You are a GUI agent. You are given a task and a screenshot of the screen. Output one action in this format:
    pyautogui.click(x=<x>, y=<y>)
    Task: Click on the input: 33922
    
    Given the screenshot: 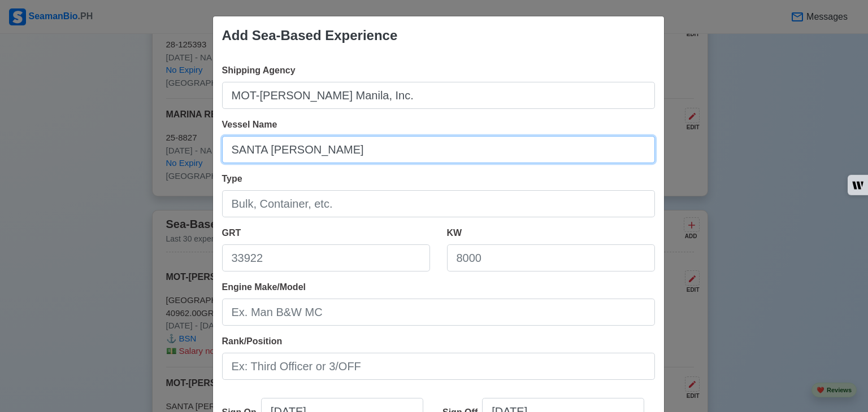 What is the action you would take?
    pyautogui.click(x=326, y=258)
    